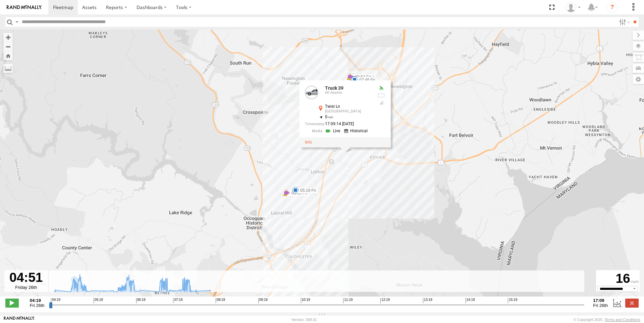 The width and height of the screenshot is (644, 323). I want to click on div: Last Event GSM Signal Strength, so click(381, 103).